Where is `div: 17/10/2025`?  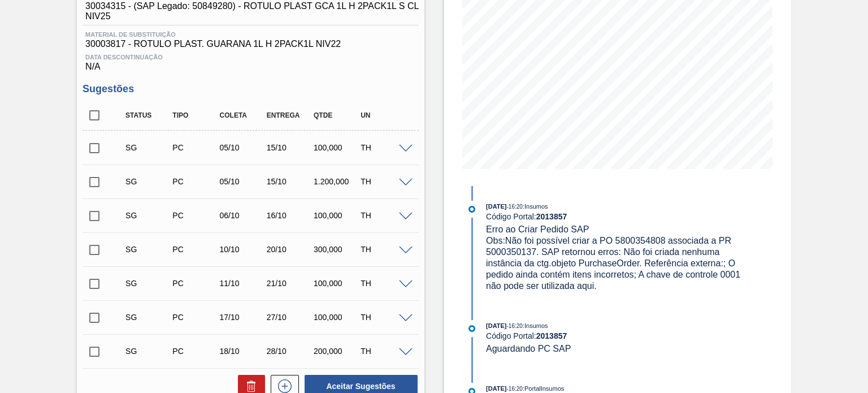 div: 17/10/2025 is located at coordinates (243, 317).